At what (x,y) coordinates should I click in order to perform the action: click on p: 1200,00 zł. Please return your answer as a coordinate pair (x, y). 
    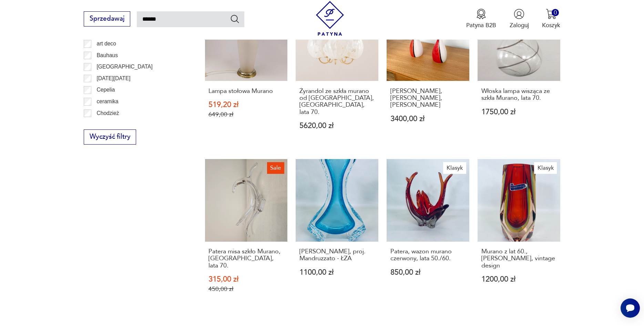
    Looking at the image, I should click on (519, 280).